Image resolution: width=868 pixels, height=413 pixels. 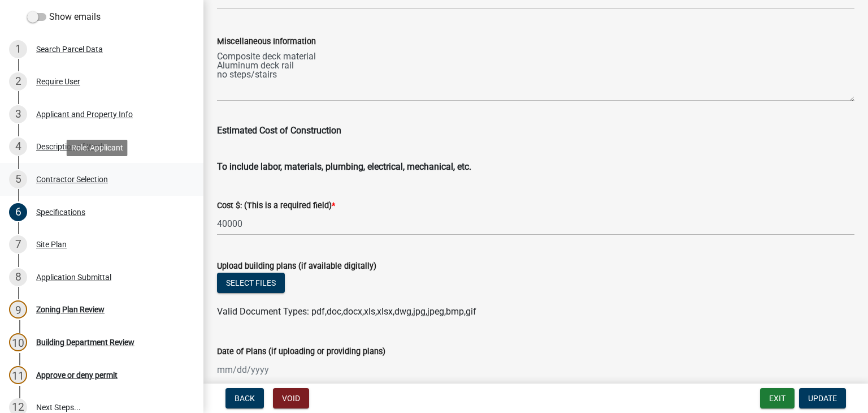 What do you see at coordinates (778, 398) in the screenshot?
I see `button: Exit` at bounding box center [778, 398].